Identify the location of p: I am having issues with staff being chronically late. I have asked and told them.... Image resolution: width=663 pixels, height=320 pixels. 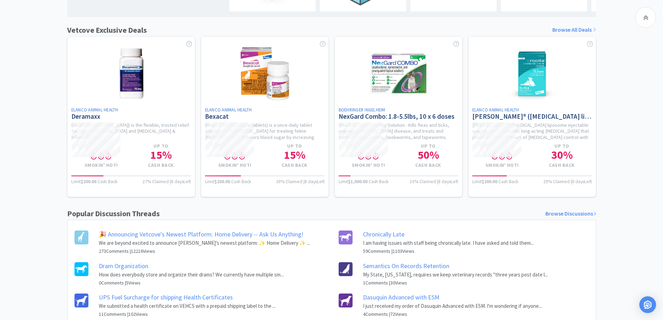
(448, 243).